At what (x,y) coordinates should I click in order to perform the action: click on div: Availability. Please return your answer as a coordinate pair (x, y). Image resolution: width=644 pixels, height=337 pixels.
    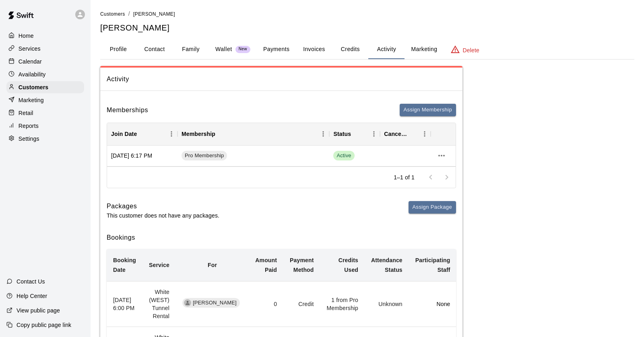
    Looking at the image, I should click on (45, 74).